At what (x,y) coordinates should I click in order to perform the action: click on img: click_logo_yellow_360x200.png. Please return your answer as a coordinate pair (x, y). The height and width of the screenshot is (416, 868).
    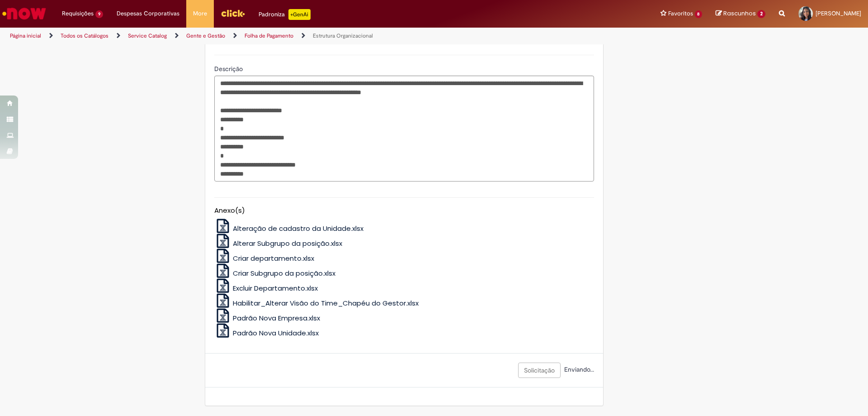
    Looking at the image, I should click on (233, 13).